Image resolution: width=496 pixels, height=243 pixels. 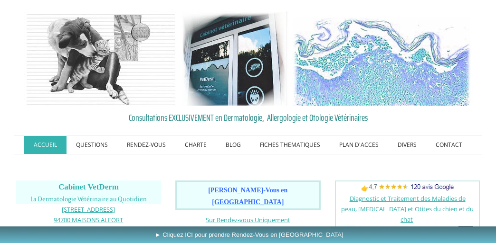 I want to click on a: RENDEZ-VOUS, so click(x=146, y=145).